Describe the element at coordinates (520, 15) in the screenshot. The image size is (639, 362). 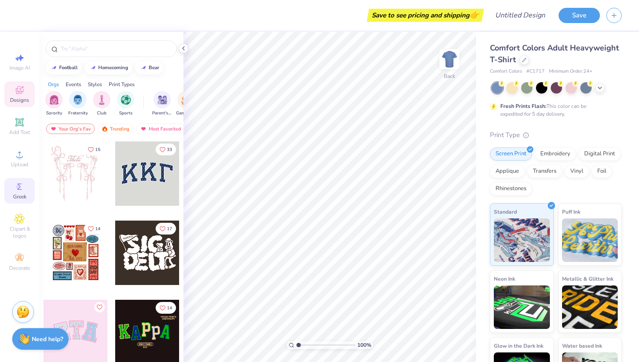
I see `input: Untitled Design` at that location.